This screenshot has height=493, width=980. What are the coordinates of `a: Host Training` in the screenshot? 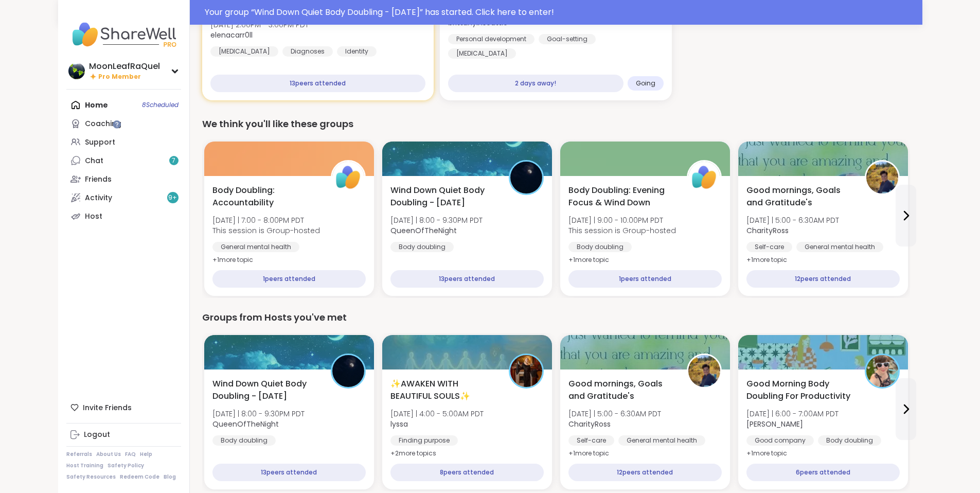 It's located at (85, 466).